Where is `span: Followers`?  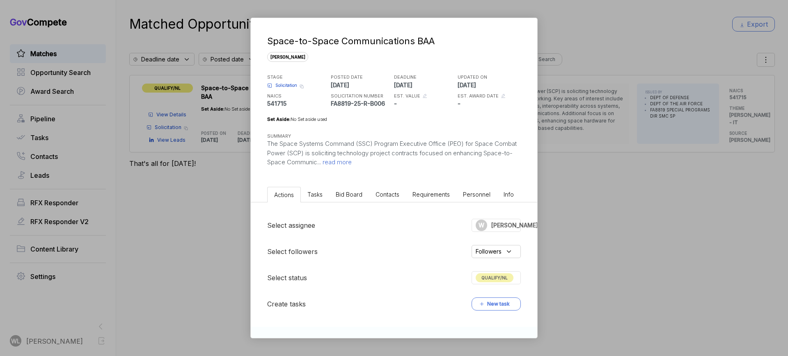
span: Followers is located at coordinates (488, 251).